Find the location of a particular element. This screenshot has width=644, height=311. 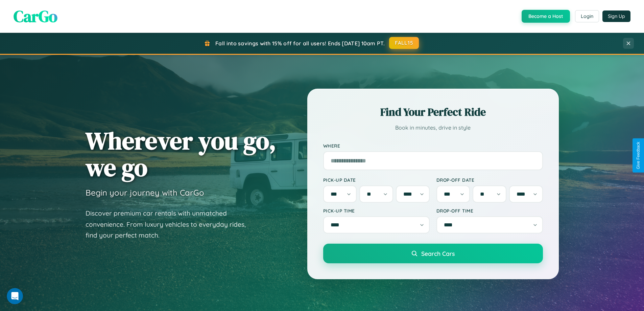

label: Pick-up Date is located at coordinates (376, 180).